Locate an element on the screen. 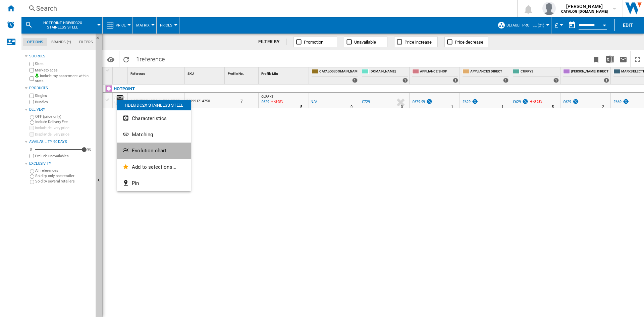 This screenshot has height=317, width=644. span: Evolution chart is located at coordinates (149, 151).